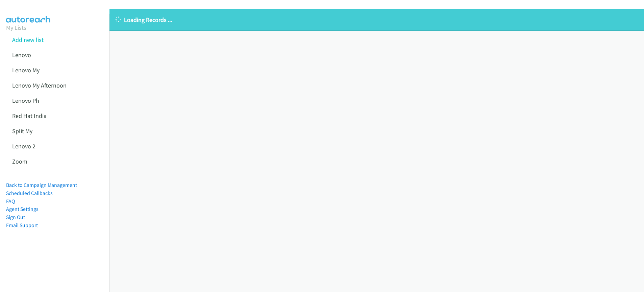  What do you see at coordinates (29, 115) in the screenshot?
I see `a: Red Hat India` at bounding box center [29, 115].